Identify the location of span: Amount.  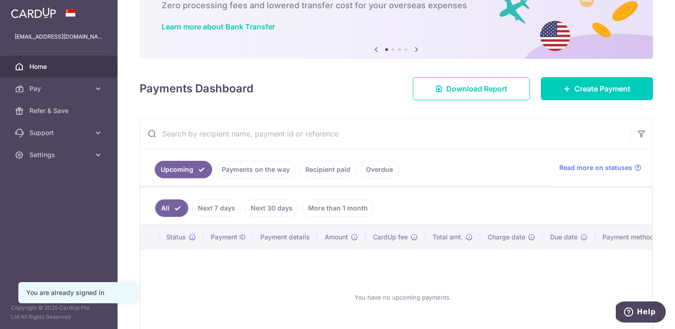
(336, 237).